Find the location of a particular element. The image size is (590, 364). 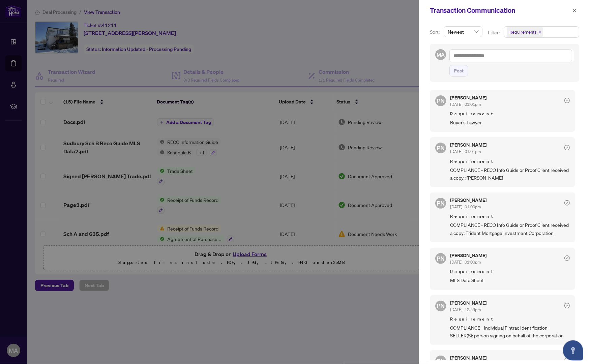

button: Open asap is located at coordinates (573, 351).